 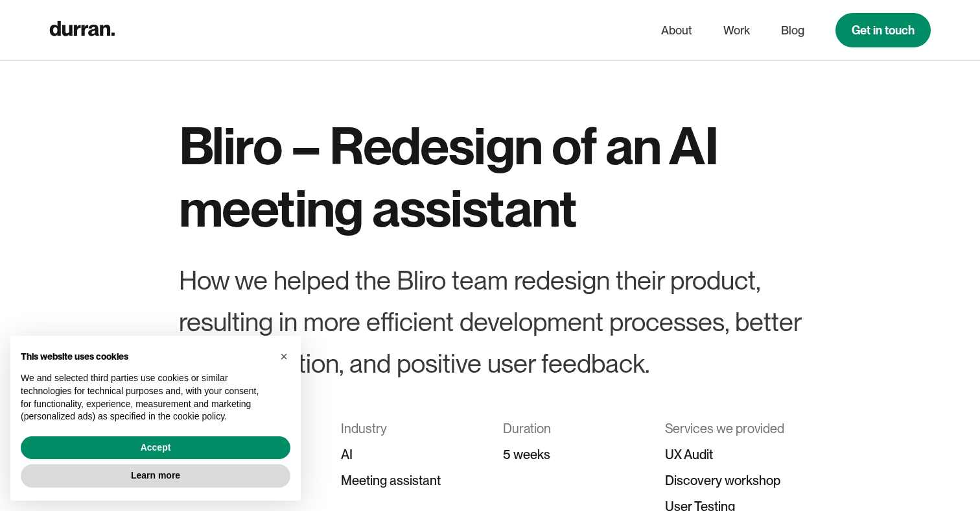 I want to click on a: Work, so click(x=736, y=30).